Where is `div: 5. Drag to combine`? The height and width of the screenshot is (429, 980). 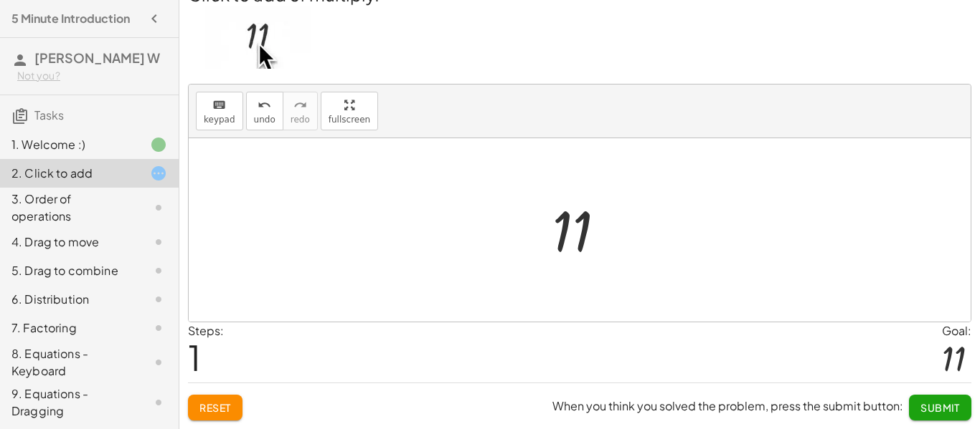 div: 5. Drag to combine is located at coordinates (69, 271).